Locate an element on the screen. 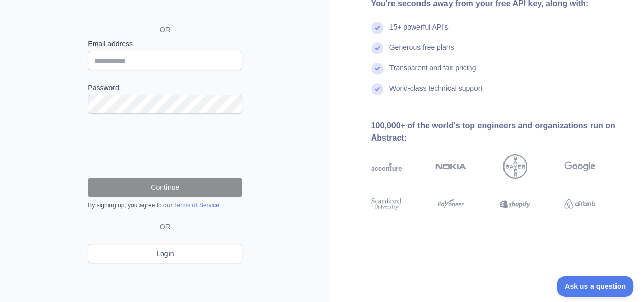  img: shopify is located at coordinates (515, 203).